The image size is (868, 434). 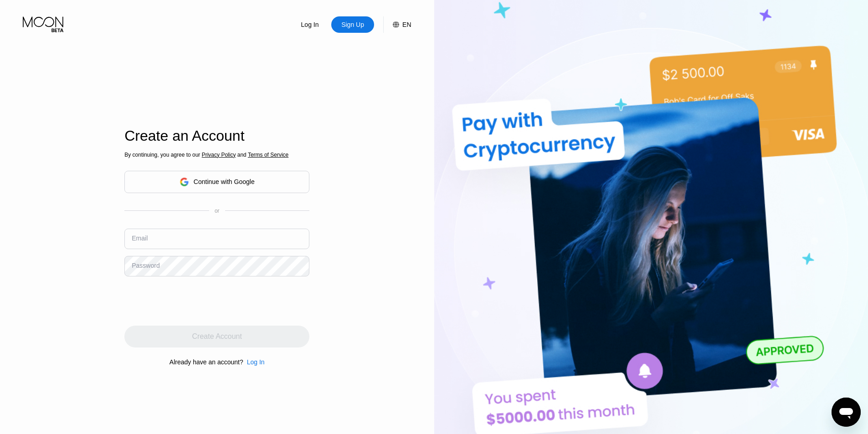 I want to click on span: Terms of Service, so click(x=268, y=155).